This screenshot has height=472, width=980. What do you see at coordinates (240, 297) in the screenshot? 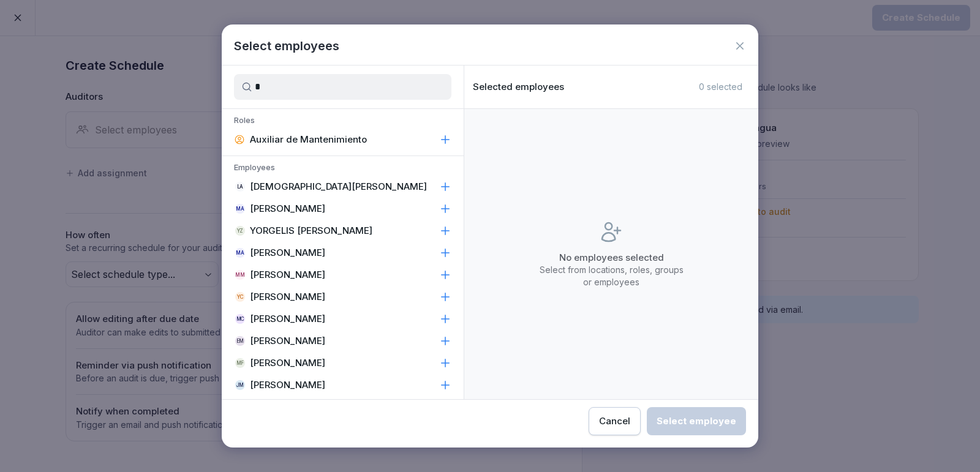
I see `div: YC` at bounding box center [240, 297].